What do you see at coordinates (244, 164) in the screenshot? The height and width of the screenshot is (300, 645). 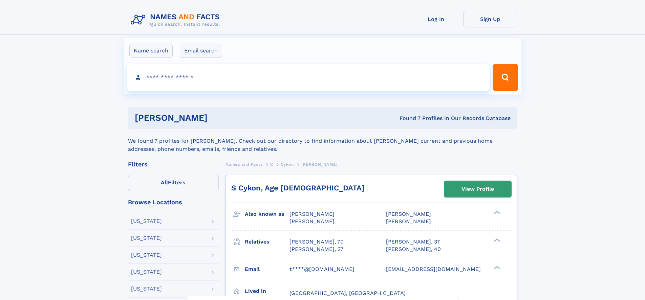 I see `a: Names and Facts` at bounding box center [244, 164].